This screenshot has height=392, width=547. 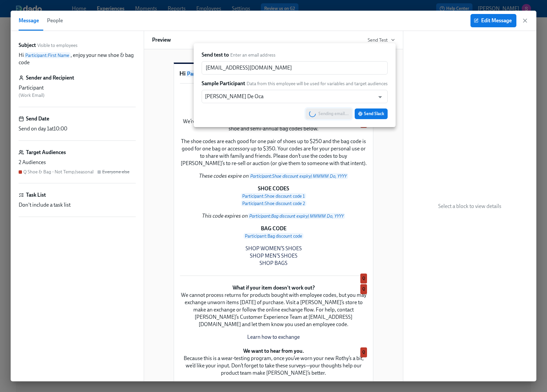 I want to click on span: Send Slack, so click(x=372, y=114).